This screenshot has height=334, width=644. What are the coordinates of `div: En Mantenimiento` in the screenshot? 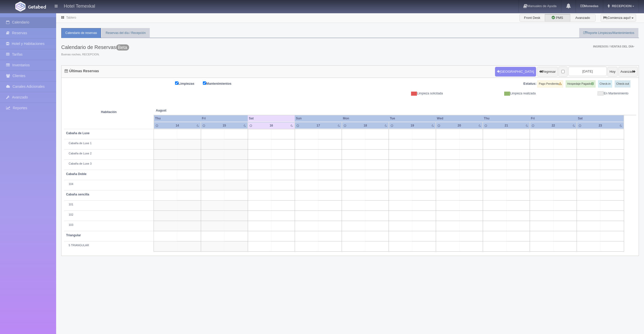 It's located at (586, 93).